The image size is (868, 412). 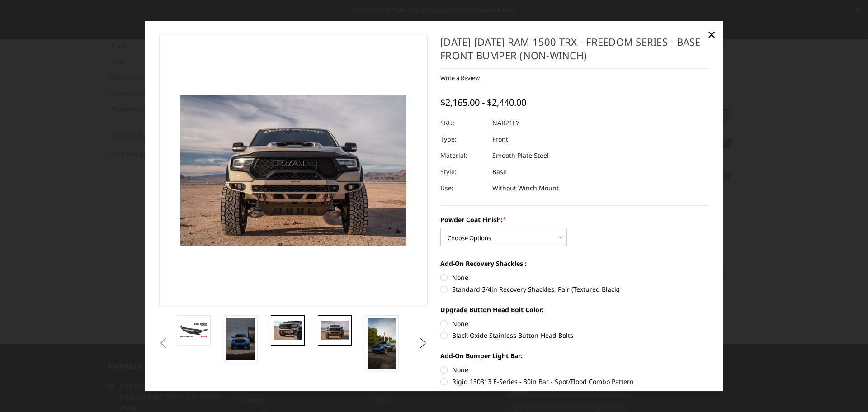 What do you see at coordinates (164, 343) in the screenshot?
I see `button: Previous` at bounding box center [164, 343].